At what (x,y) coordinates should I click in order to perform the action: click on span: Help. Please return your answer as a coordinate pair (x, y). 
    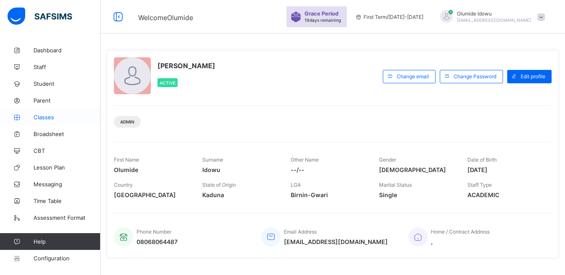
    Looking at the image, I should click on (67, 241).